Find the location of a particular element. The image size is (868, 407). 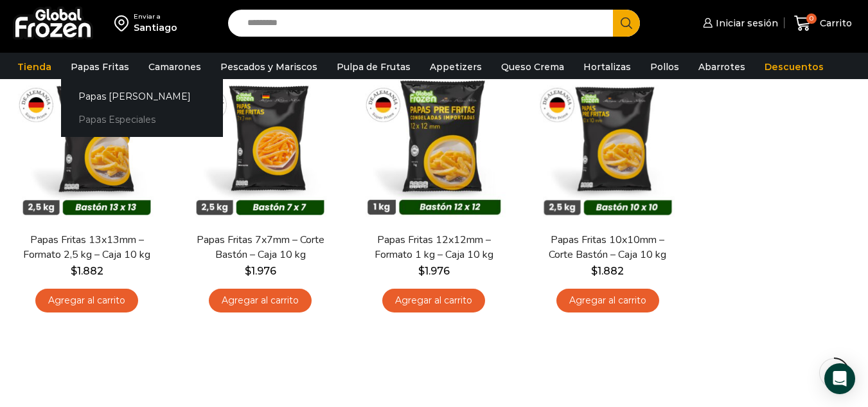

a: Camarones is located at coordinates (175, 67).